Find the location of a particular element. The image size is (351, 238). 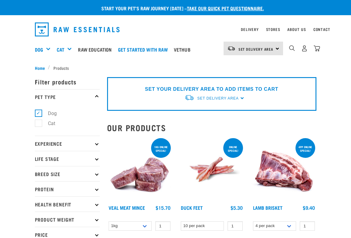

div: 1kg online special! is located at coordinates (161, 148).